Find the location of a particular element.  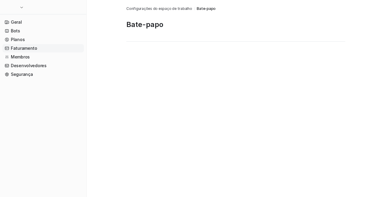

a: Faturamento is located at coordinates (43, 48).